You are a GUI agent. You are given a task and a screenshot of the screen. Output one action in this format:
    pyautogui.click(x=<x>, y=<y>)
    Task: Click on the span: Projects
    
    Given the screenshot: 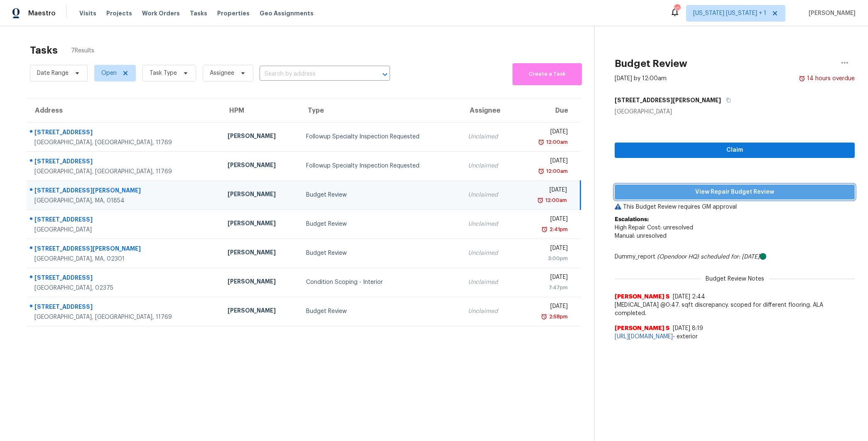 What is the action you would take?
    pyautogui.click(x=119, y=13)
    